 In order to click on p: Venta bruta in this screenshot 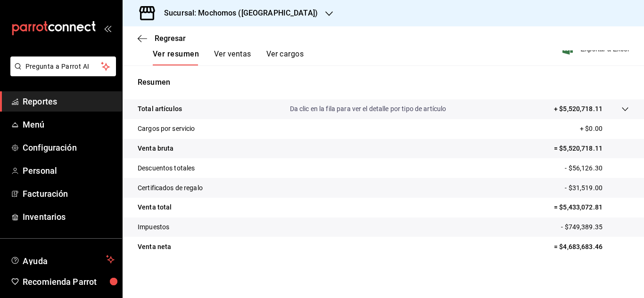, I will do `click(156, 148)`.